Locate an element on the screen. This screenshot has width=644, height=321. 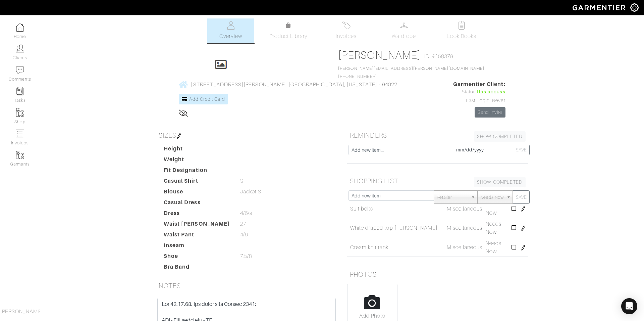
span: Garmentier Client: is located at coordinates (480, 84).